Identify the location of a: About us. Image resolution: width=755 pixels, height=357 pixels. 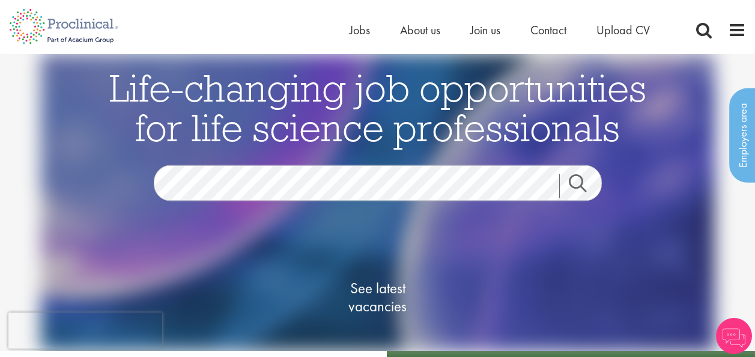
(420, 30).